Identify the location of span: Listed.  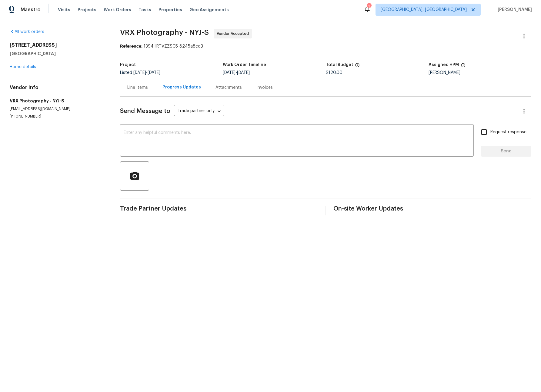
(140, 73).